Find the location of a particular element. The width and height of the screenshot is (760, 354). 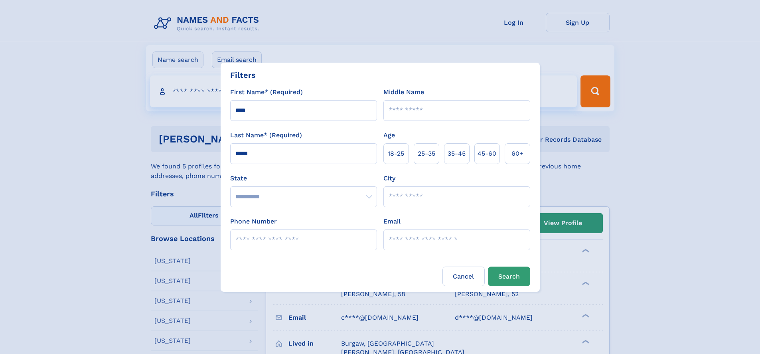

span: 45‑60 is located at coordinates (486, 154).